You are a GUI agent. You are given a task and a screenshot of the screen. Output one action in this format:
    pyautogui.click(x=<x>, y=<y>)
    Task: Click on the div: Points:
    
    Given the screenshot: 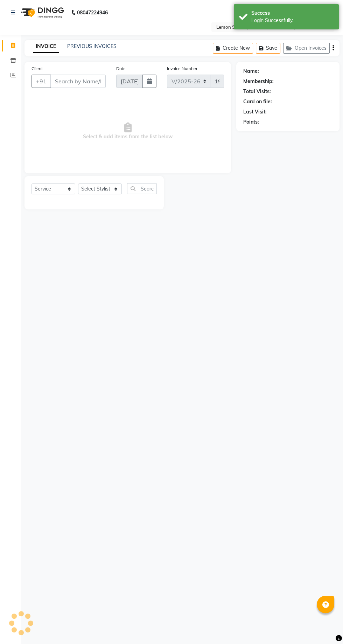 What is the action you would take?
    pyautogui.click(x=251, y=122)
    